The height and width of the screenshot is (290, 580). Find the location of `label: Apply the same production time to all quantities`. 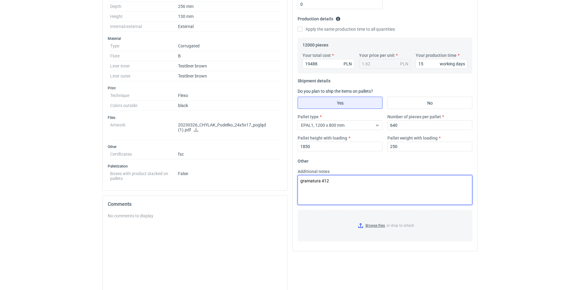

label: Apply the same production time to all quantities is located at coordinates (346, 29).